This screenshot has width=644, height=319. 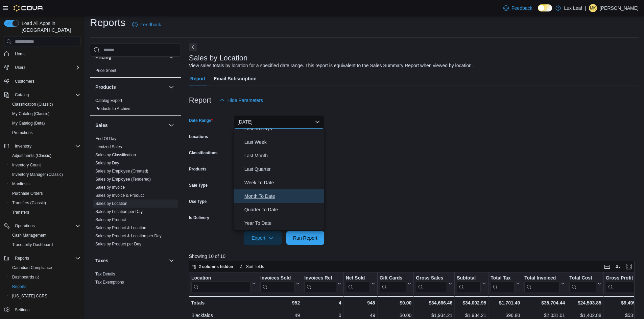 I want to click on div: Taxes, so click(x=135, y=280).